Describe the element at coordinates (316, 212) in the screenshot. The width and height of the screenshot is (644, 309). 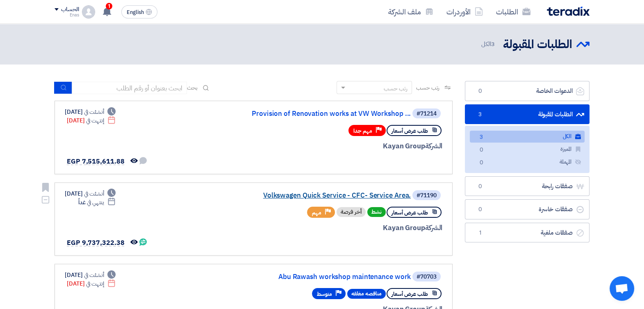
I see `span: مهم` at that location.